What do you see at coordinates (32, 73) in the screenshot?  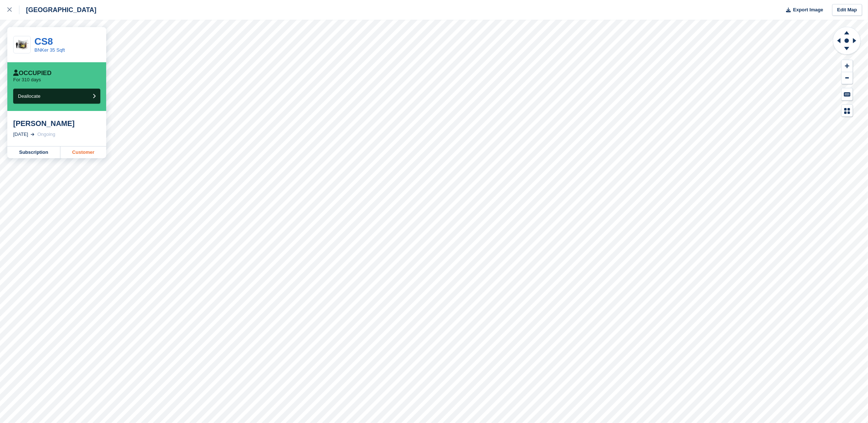 I see `div: Occupied` at bounding box center [32, 73].